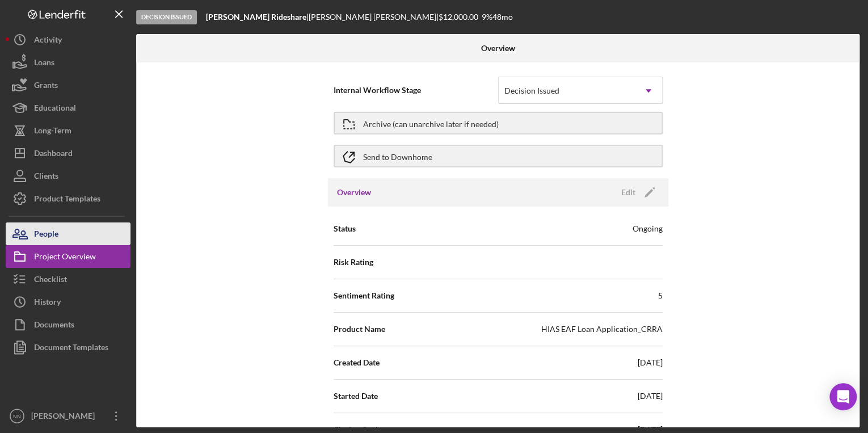  Describe the element at coordinates (68, 153) in the screenshot. I see `button: Dashboard` at that location.